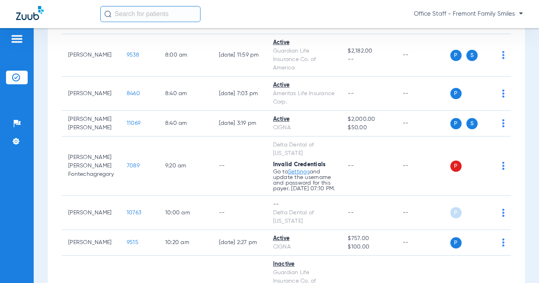  What do you see at coordinates (17, 39) in the screenshot?
I see `img: hamburger-icon` at bounding box center [17, 39].